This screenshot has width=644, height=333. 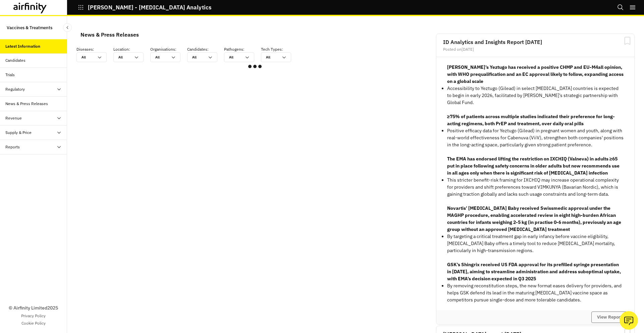 I want to click on div: Reports, so click(x=12, y=147).